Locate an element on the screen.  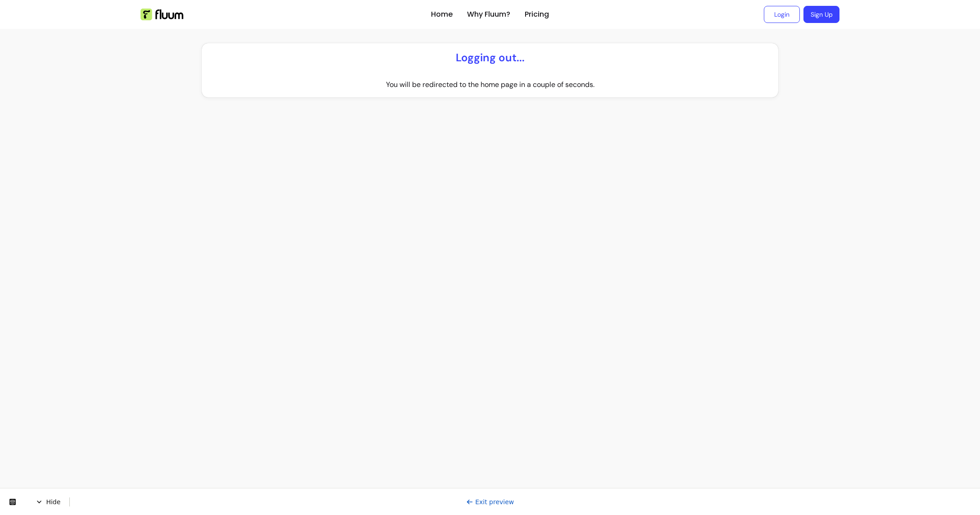
a: Sign Up is located at coordinates (822, 15).